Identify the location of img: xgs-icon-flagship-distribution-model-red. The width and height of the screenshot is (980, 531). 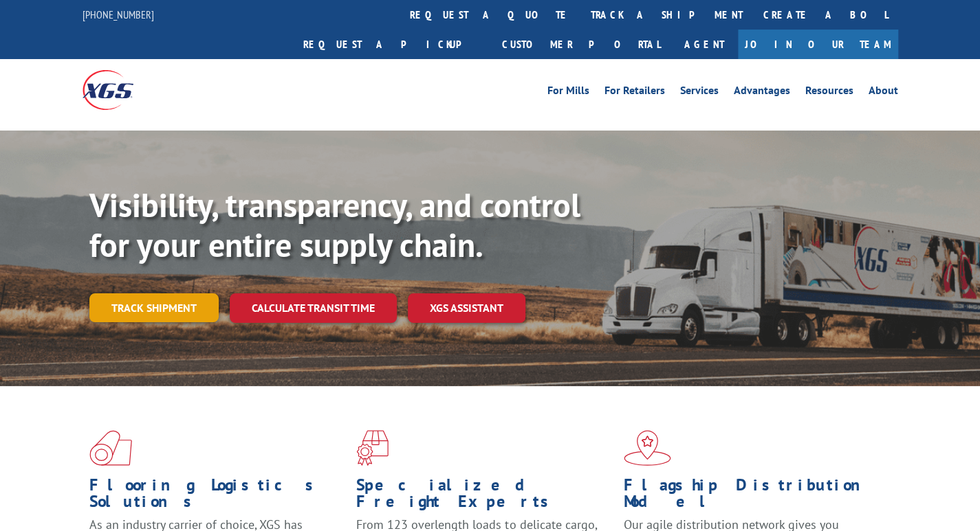
(647, 449).